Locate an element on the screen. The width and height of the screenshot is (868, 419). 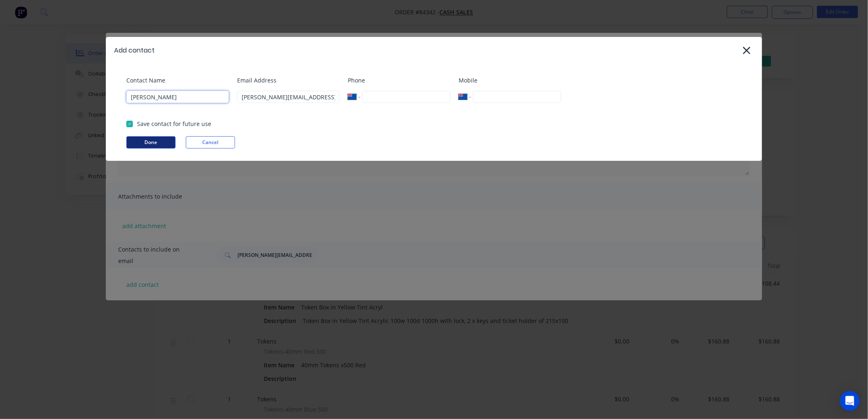
label: Contact Name is located at coordinates (178, 80).